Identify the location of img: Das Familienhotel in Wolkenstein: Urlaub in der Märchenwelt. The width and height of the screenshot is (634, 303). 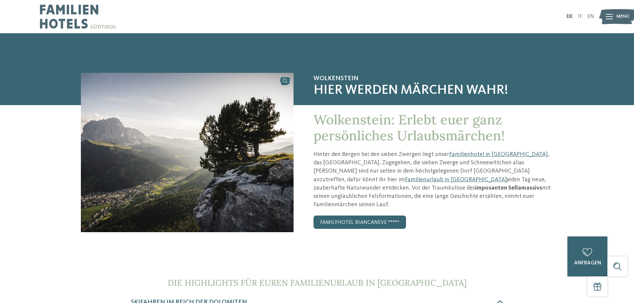
(187, 153).